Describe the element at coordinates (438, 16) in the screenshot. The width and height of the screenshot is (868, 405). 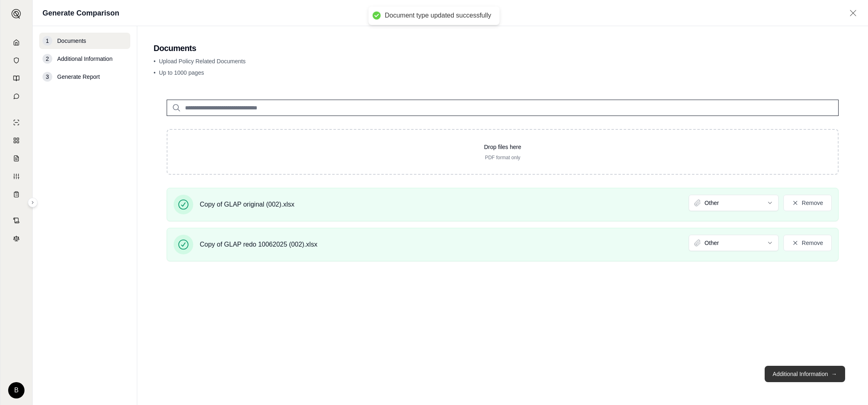
I see `div: Document type updated successfully` at that location.